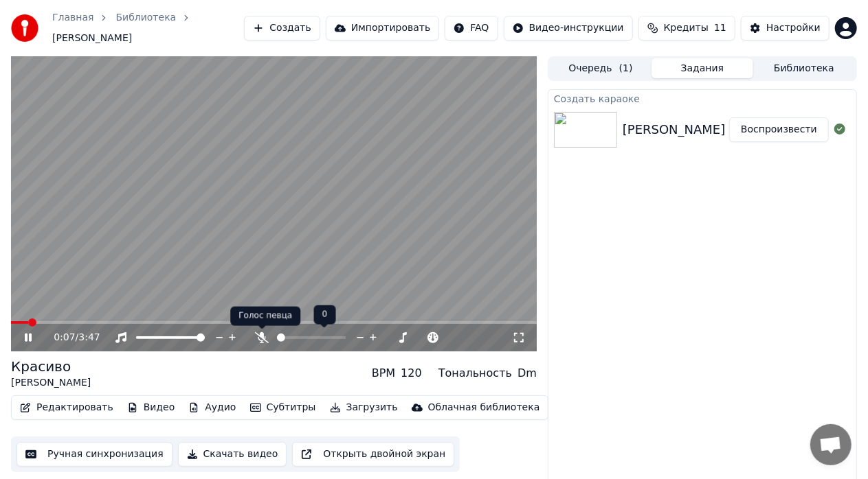  Describe the element at coordinates (686, 28) in the screenshot. I see `span: Кредиты` at that location.